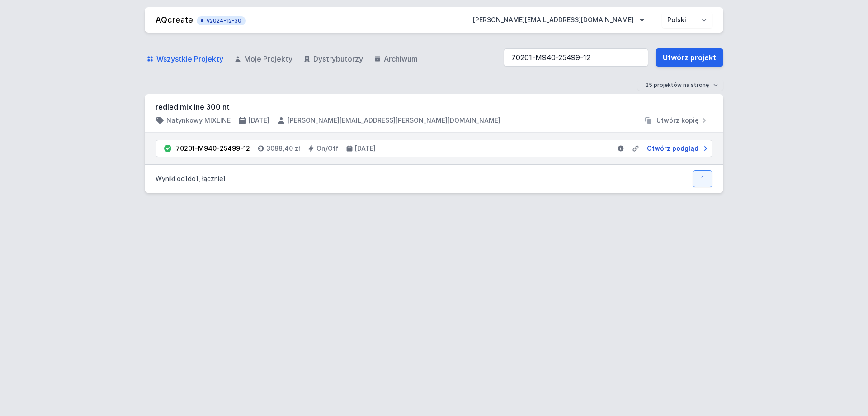 The image size is (868, 416). I want to click on a: Archiwum, so click(395, 59).